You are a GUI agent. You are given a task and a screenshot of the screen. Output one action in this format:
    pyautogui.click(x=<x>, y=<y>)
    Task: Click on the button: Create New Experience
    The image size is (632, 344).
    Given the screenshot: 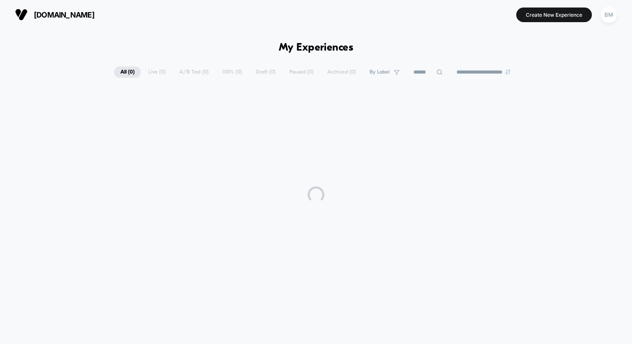 What is the action you would take?
    pyautogui.click(x=554, y=15)
    